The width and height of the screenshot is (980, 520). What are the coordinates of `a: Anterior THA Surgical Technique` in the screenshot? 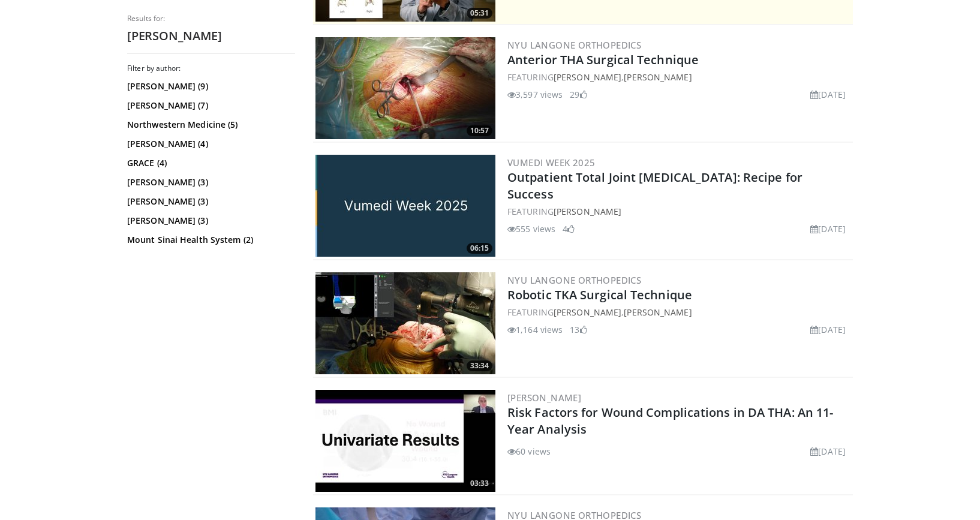 It's located at (603, 59).